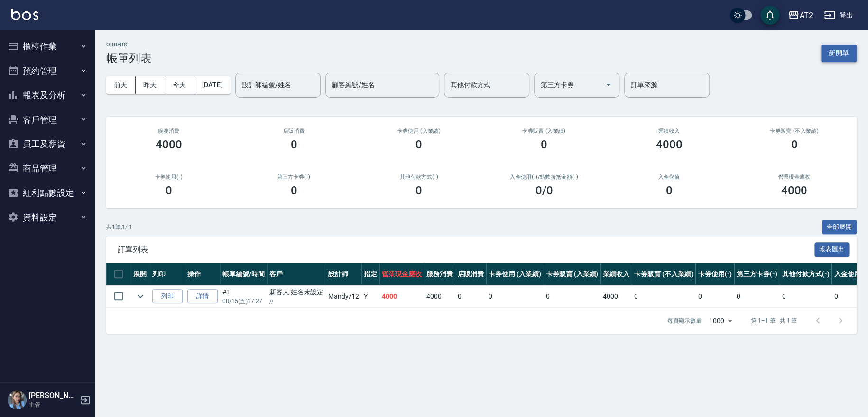 The image size is (868, 417). I want to click on td: Y, so click(370, 297).